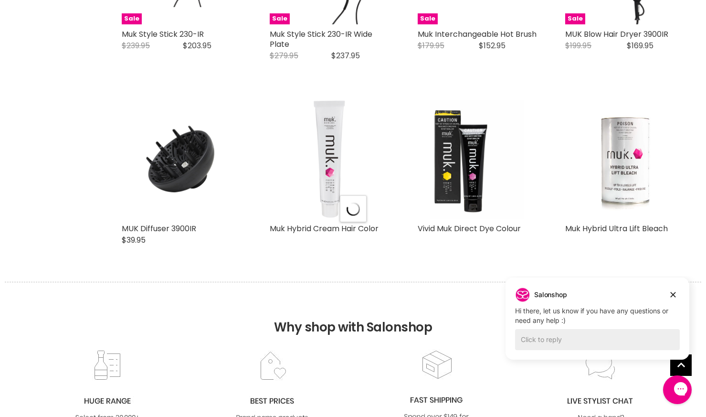  I want to click on span: $279.95, so click(284, 55).